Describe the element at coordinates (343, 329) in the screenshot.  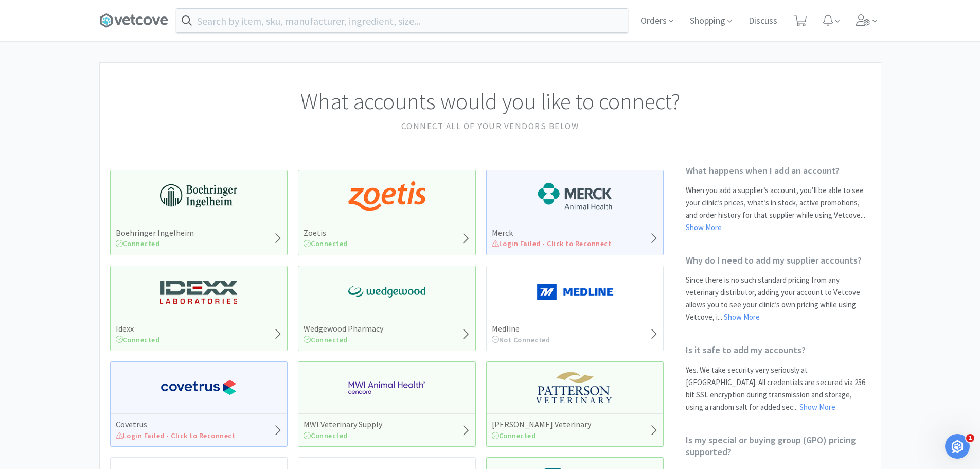
I see `h5: Wedgewood Pharmacy` at that location.